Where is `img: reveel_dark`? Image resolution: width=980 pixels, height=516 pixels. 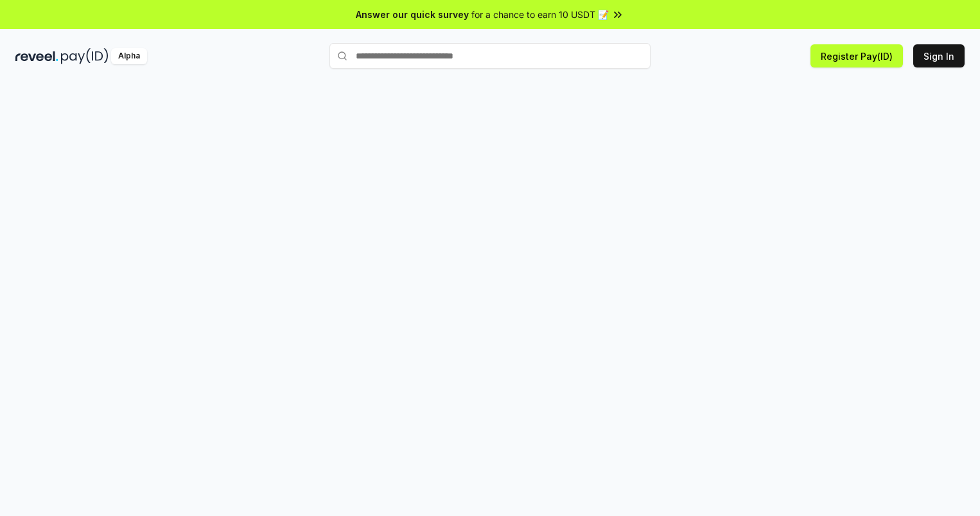
img: reveel_dark is located at coordinates (37, 56).